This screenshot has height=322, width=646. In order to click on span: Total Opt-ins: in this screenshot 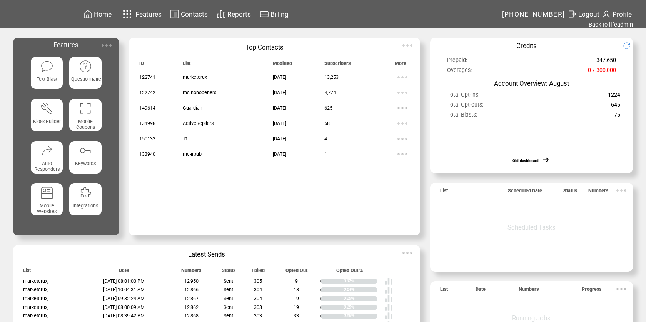, I will do `click(464, 96)`.